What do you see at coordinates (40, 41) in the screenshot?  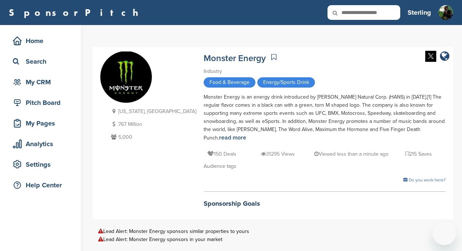 I see `a: Home` at bounding box center [40, 41].